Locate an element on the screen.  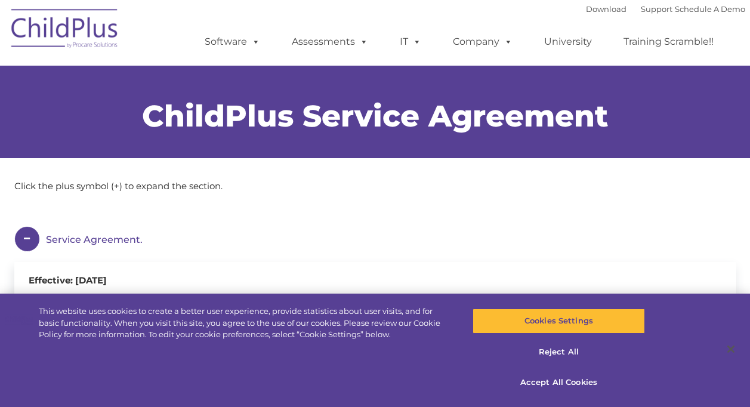
button: Accept All Cookies is located at coordinates (559, 383).